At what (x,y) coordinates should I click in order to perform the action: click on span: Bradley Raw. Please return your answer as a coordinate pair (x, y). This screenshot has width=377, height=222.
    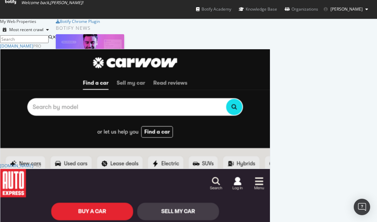
    Looking at the image, I should click on (346, 9).